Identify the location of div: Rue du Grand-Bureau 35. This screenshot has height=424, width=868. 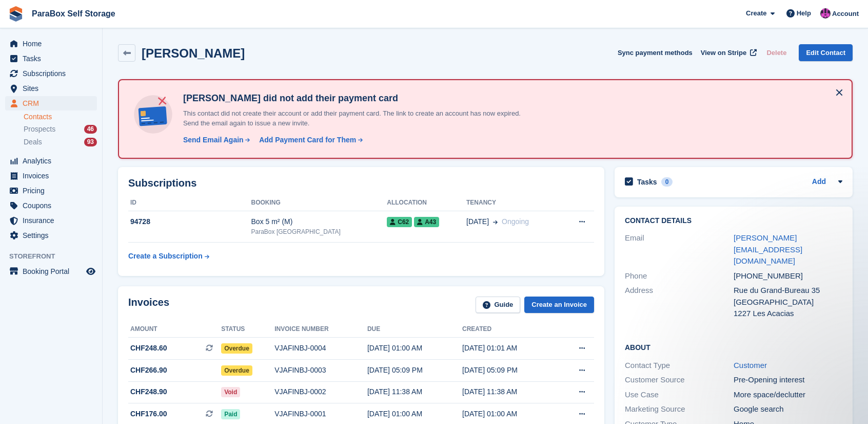
(788, 290).